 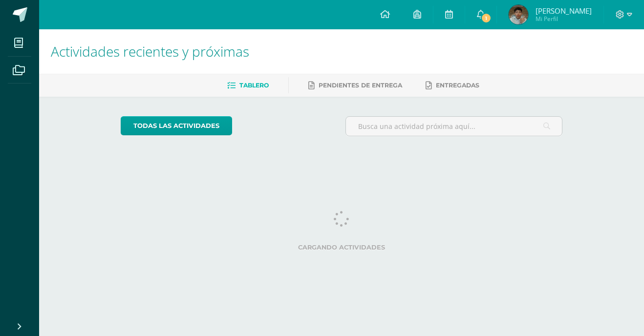 I want to click on label: Cargando actividades, so click(x=341, y=248).